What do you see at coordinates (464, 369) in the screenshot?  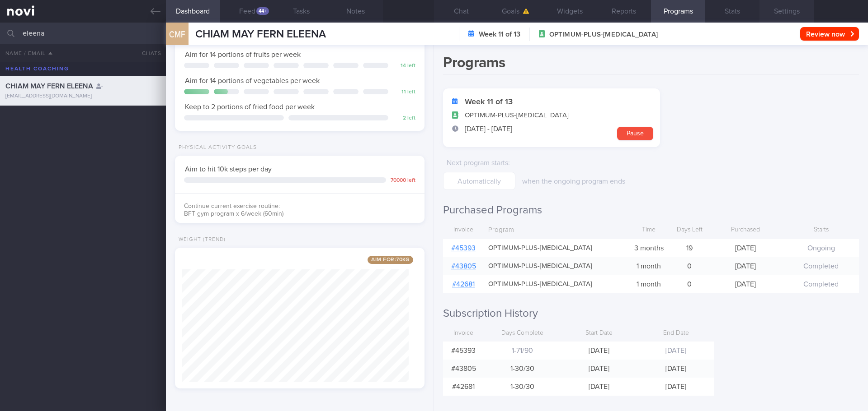 I see `div: # 43805` at bounding box center [464, 369].